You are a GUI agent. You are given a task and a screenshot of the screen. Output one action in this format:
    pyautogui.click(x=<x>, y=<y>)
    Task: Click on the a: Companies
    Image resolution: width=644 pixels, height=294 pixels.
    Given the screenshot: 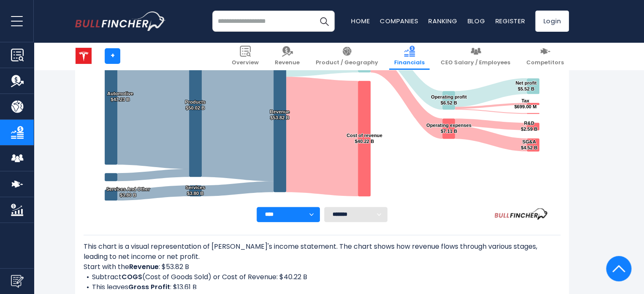 What is the action you would take?
    pyautogui.click(x=399, y=21)
    